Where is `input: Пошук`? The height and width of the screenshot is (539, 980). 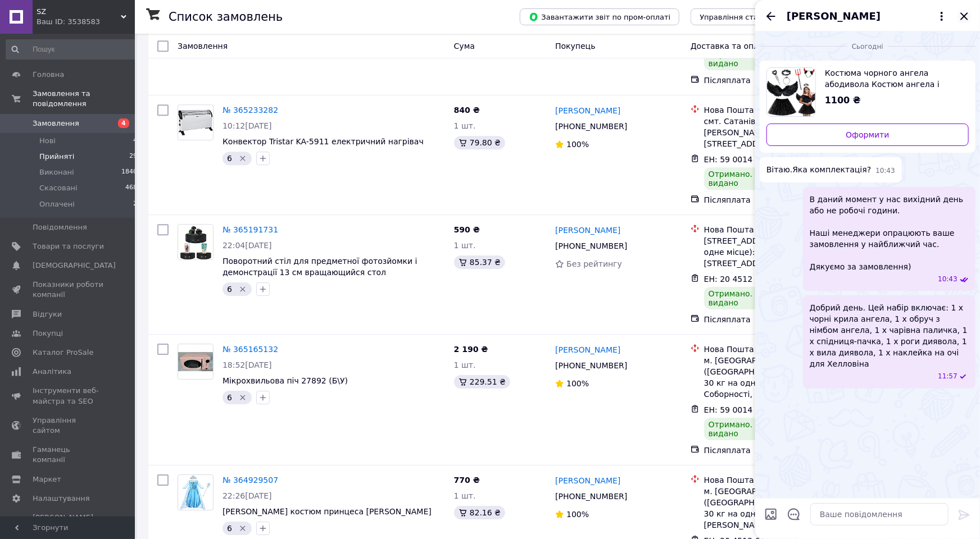 input: Пошук is located at coordinates (72, 50).